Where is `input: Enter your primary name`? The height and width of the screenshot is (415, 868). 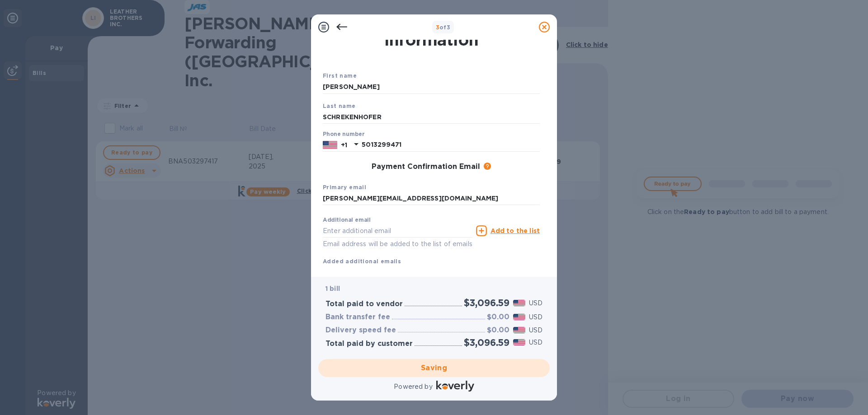 input: Enter your primary name is located at coordinates (431, 199).